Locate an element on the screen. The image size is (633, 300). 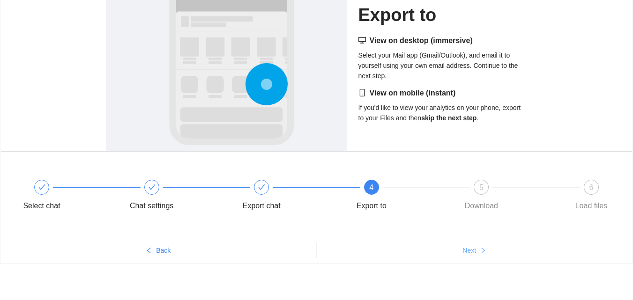
span: mobile is located at coordinates (362, 93).